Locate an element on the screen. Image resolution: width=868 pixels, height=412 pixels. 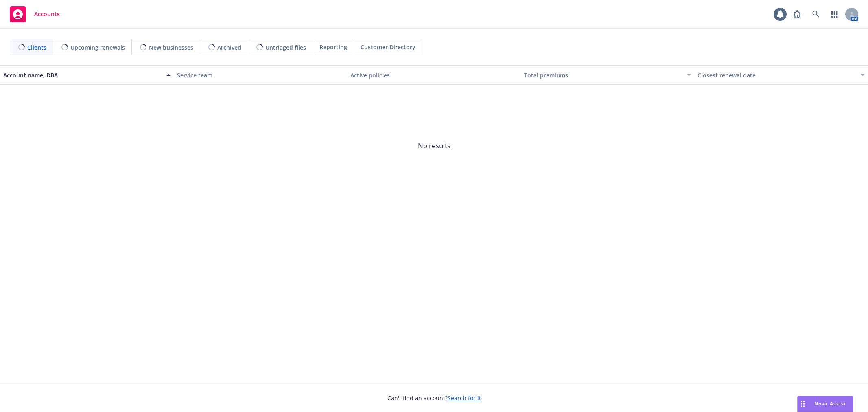
span: Untriaged files is located at coordinates (285, 47).